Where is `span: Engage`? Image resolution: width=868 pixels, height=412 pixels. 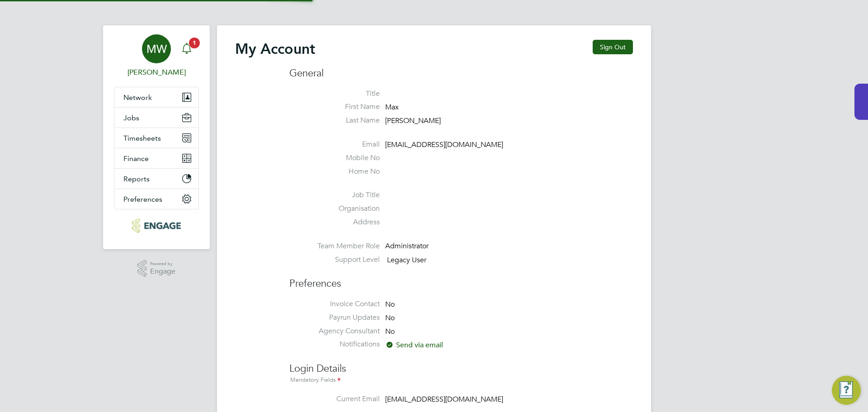
span: Engage is located at coordinates (163, 271).